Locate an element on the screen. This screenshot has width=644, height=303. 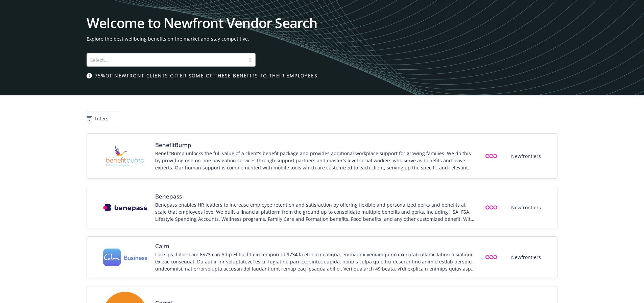
div: Lore ips dolorsi am 6573 con Adip Elitsedd eiu tempori ut 9734 la etdolo m aliqua, enimadmi venia... is located at coordinates (316, 261).